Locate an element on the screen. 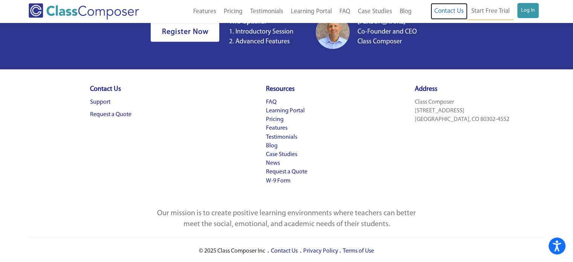 The height and width of the screenshot is (262, 573). span: © 2025 Class Composer Inc is located at coordinates (232, 251).